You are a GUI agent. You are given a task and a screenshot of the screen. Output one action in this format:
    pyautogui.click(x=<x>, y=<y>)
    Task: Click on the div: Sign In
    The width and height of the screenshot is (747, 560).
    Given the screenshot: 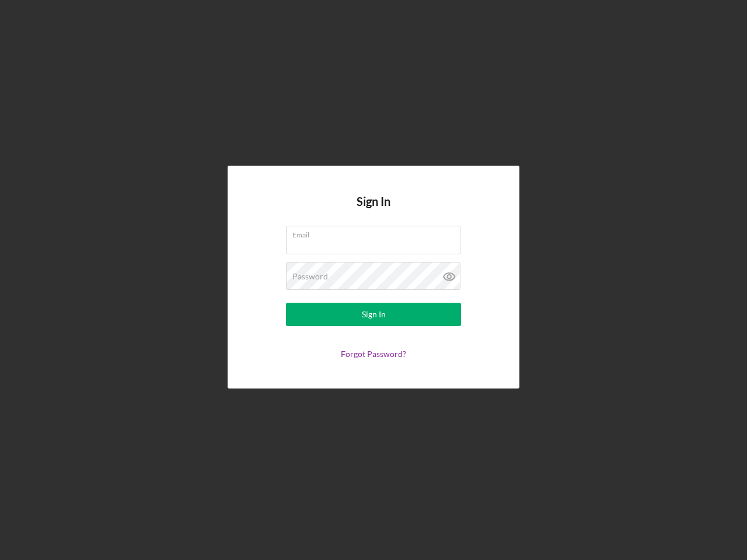 What is the action you would take?
    pyautogui.click(x=373, y=314)
    